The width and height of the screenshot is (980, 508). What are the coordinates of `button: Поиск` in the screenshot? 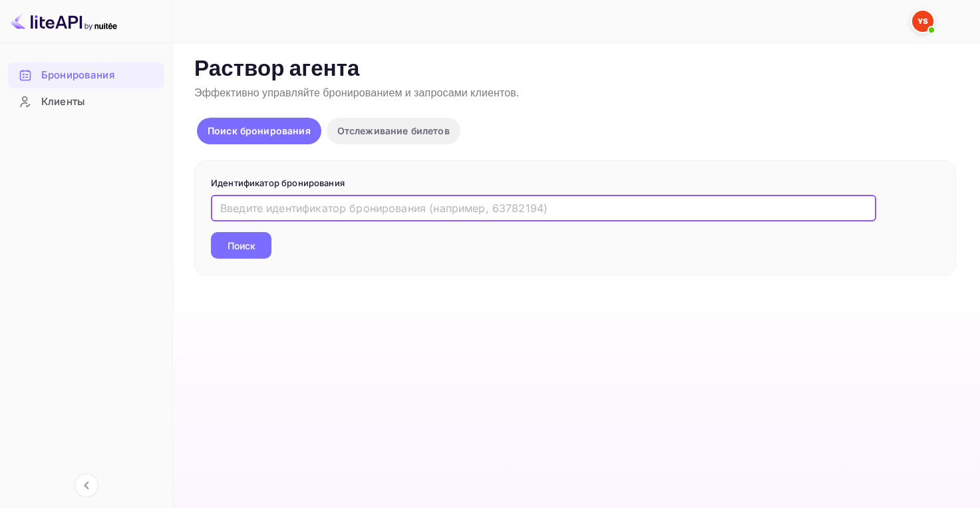 It's located at (241, 246).